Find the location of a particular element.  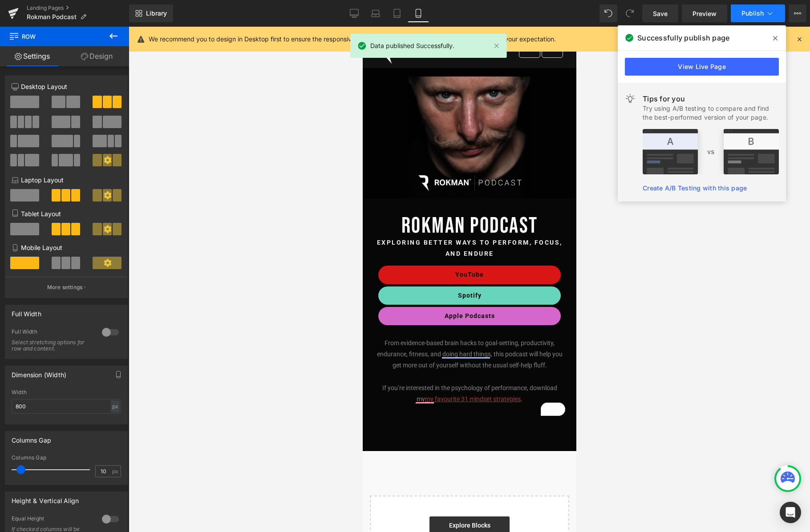

input: auto is located at coordinates (67, 406).